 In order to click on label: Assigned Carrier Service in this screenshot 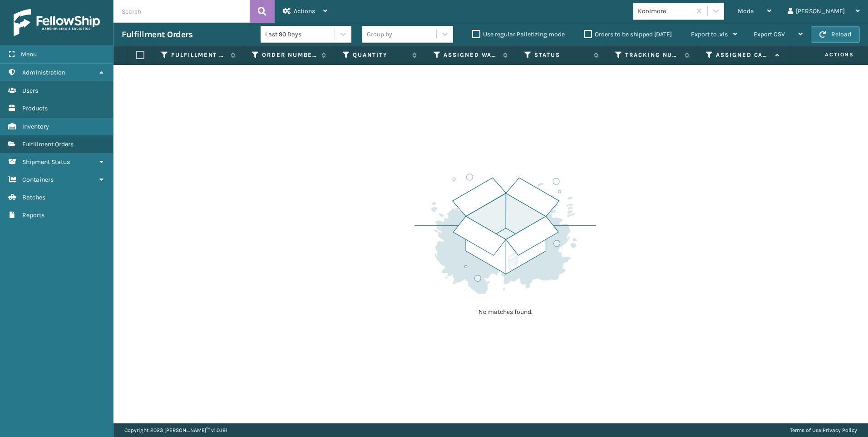, I will do `click(743, 55)`.